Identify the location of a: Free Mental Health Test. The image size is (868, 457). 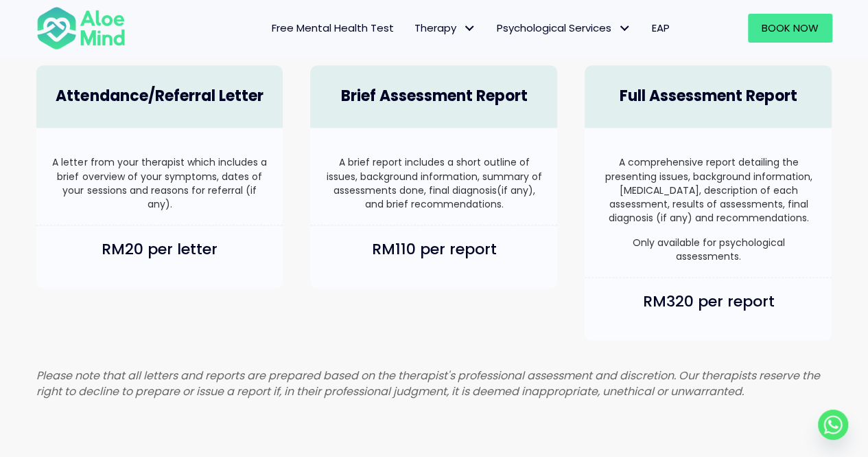
(333, 28).